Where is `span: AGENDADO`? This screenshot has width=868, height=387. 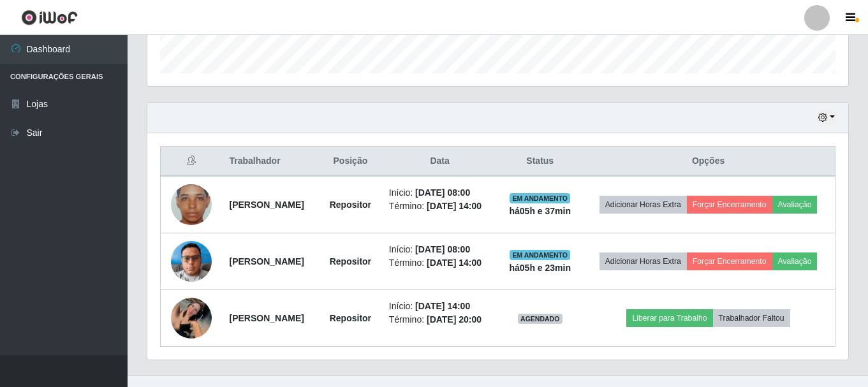
span: AGENDADO is located at coordinates (541, 319).